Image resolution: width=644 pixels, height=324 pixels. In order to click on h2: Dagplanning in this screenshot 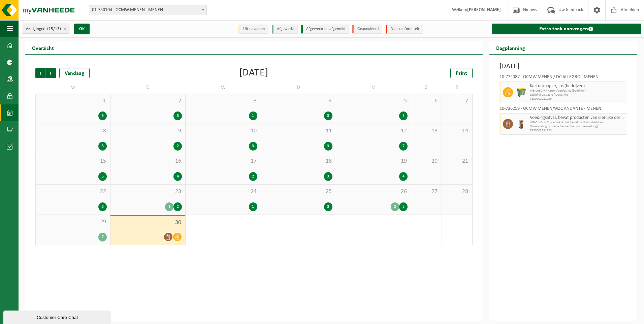, I will do `click(511, 47)`.